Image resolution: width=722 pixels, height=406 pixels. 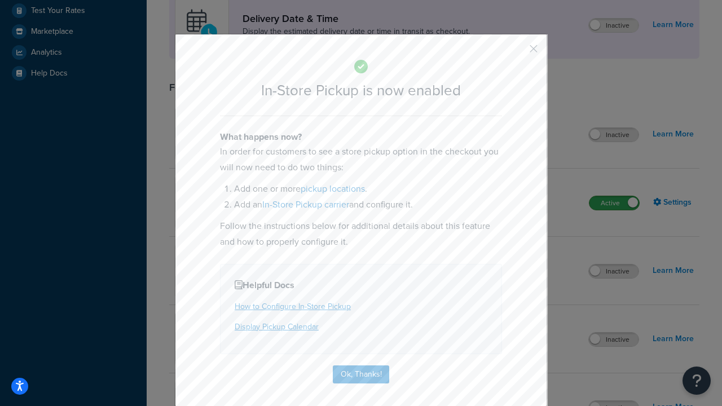 I want to click on a: How to Configure In-Store Pickup, so click(x=293, y=306).